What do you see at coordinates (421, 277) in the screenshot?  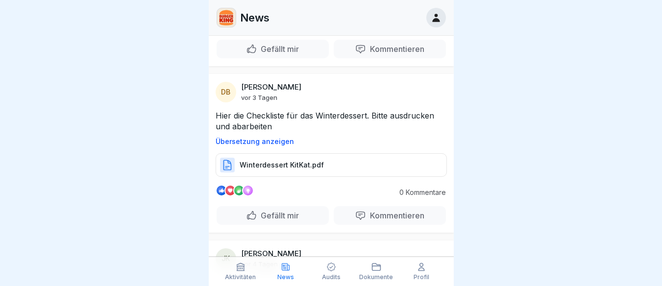 I see `p: Profil` at bounding box center [421, 277].